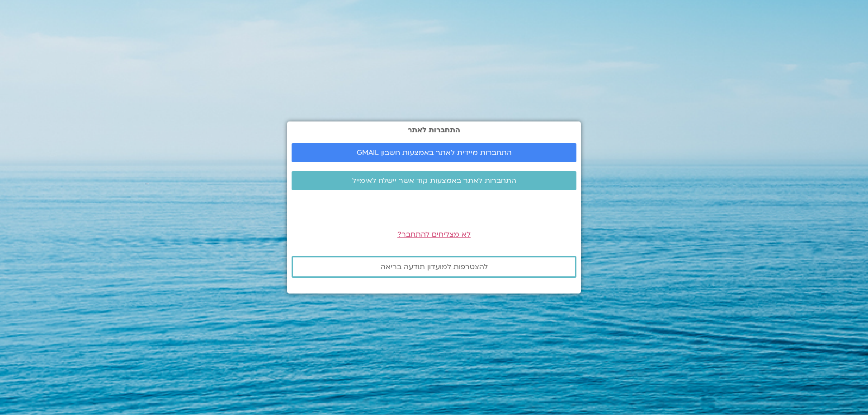 The height and width of the screenshot is (415, 868). What do you see at coordinates (434, 267) in the screenshot?
I see `a: להצטרפות למועדון תודעה בריאה` at bounding box center [434, 267].